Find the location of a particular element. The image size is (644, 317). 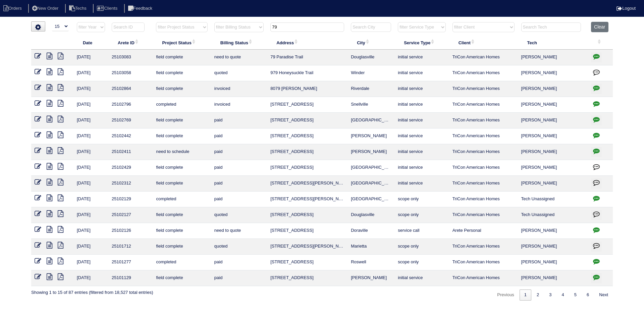

td: 25103083 is located at coordinates (130, 57).